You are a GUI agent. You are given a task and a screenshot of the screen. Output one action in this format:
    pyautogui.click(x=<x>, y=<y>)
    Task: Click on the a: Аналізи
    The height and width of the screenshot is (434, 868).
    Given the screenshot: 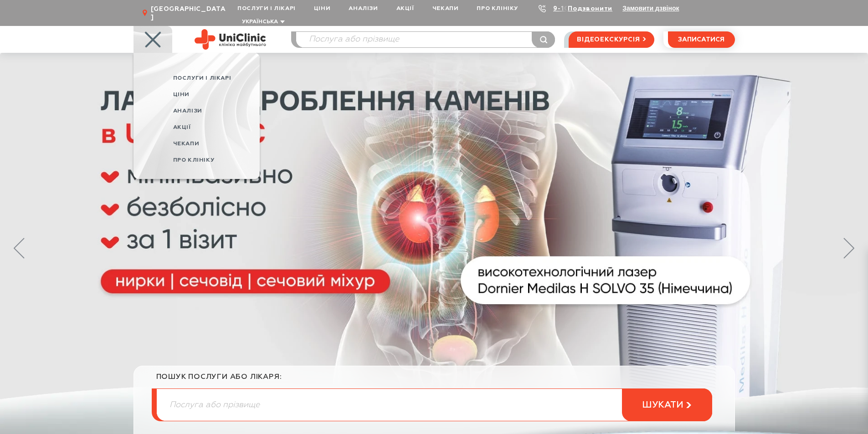 What is the action you would take?
    pyautogui.click(x=216, y=111)
    